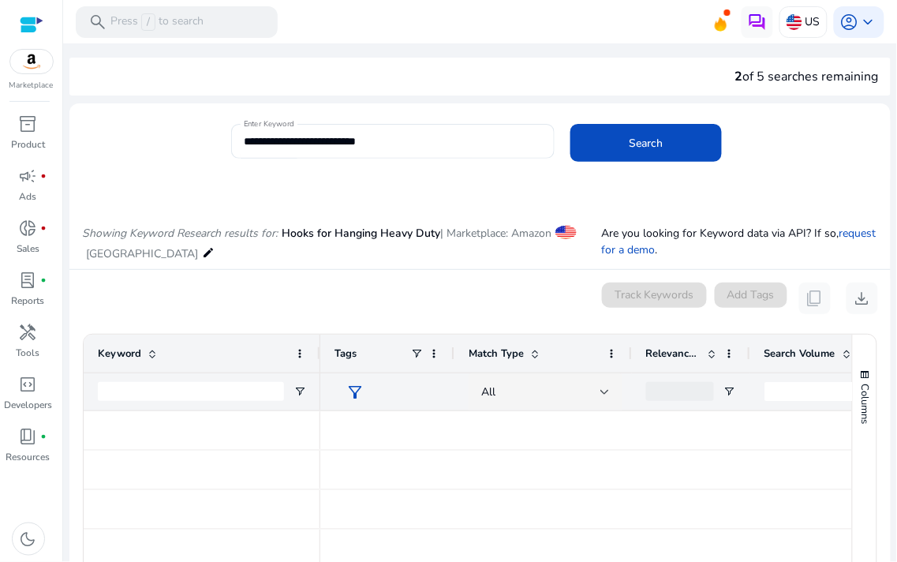  What do you see at coordinates (269, 124) in the screenshot?
I see `mat-label: Enter Keyword` at bounding box center [269, 124].